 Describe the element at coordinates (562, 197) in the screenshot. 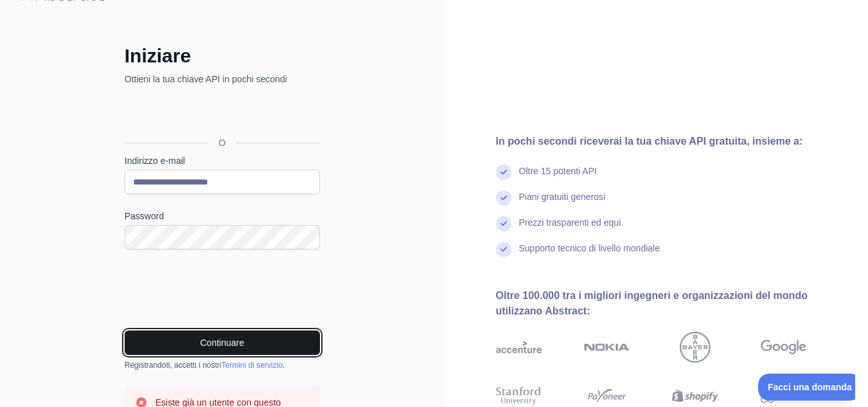

I see `font: Piani gratuiti generosi` at that location.